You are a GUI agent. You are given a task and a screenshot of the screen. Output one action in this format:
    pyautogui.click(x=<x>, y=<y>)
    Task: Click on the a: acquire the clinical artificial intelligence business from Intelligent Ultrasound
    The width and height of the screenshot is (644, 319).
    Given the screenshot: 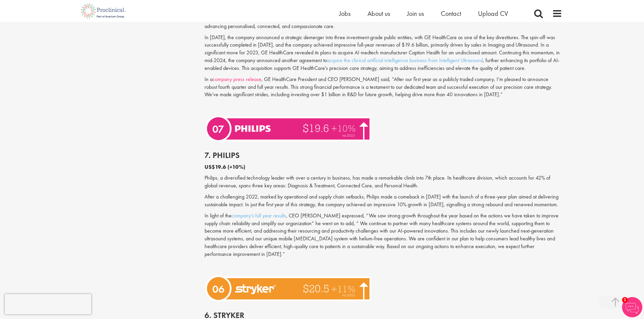 What is the action you would take?
    pyautogui.click(x=404, y=60)
    